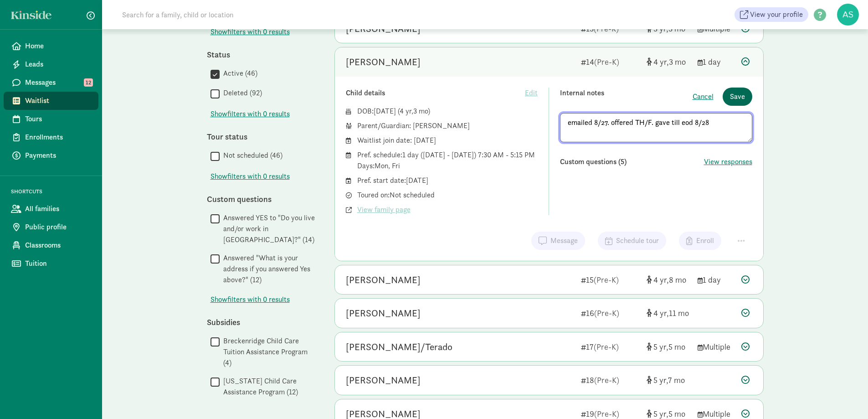 Image resolution: width=868 pixels, height=419 pixels. I want to click on button: View responses, so click(728, 162).